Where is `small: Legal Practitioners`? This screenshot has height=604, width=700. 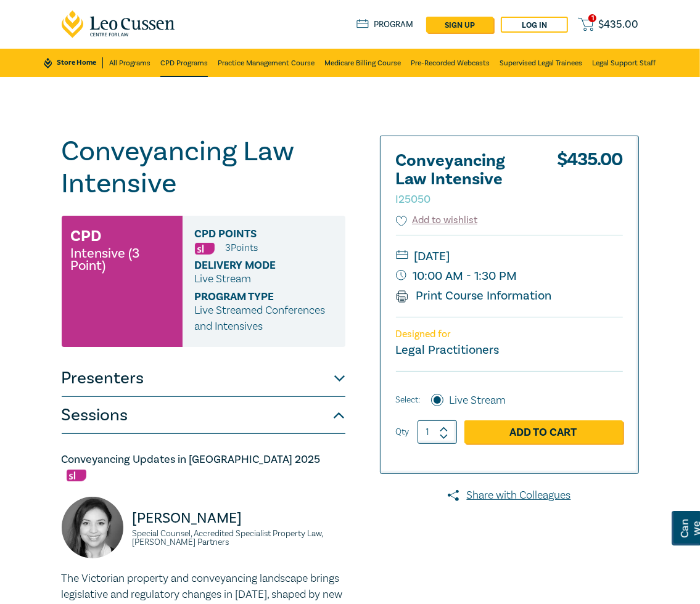
small: Legal Practitioners is located at coordinates (447, 350).